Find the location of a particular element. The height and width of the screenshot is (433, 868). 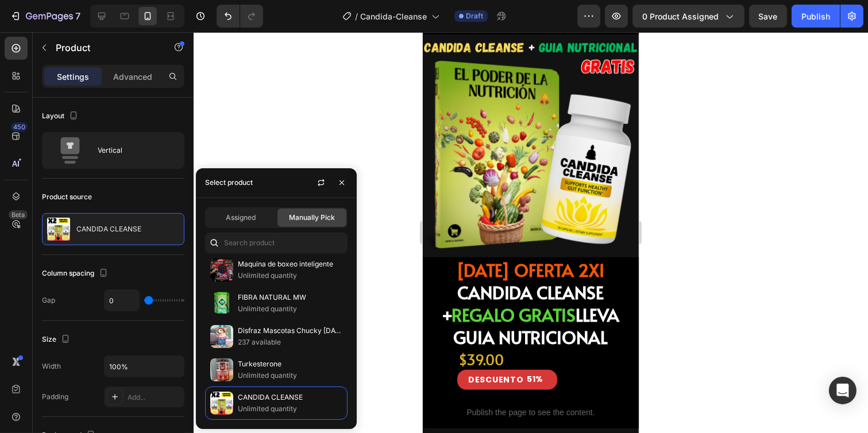

div: 450 is located at coordinates (19, 127).